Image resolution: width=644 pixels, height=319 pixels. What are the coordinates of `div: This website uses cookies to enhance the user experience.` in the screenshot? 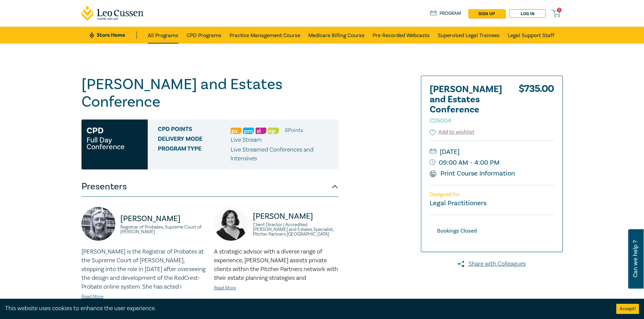 It's located at (305, 309).